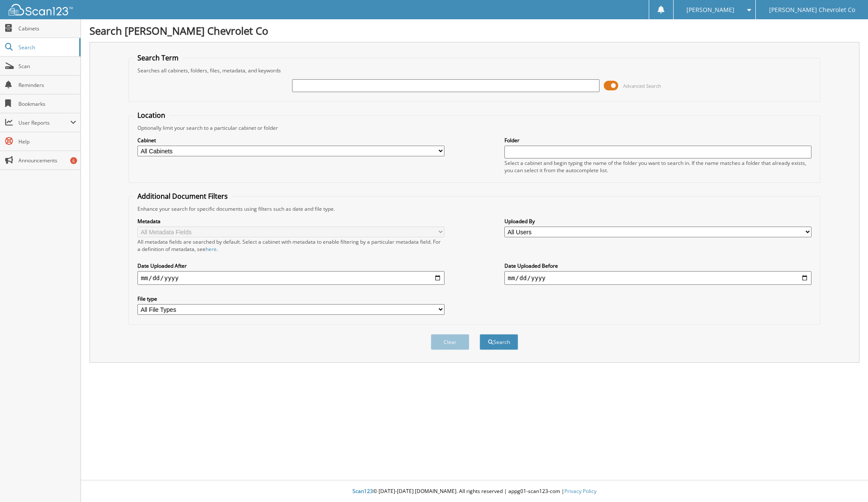 Image resolution: width=868 pixels, height=502 pixels. What do you see at coordinates (658, 167) in the screenshot?
I see `div: Select a cabinet and begin typing the name of the folder you want to search in. If the name match...` at bounding box center [658, 167].